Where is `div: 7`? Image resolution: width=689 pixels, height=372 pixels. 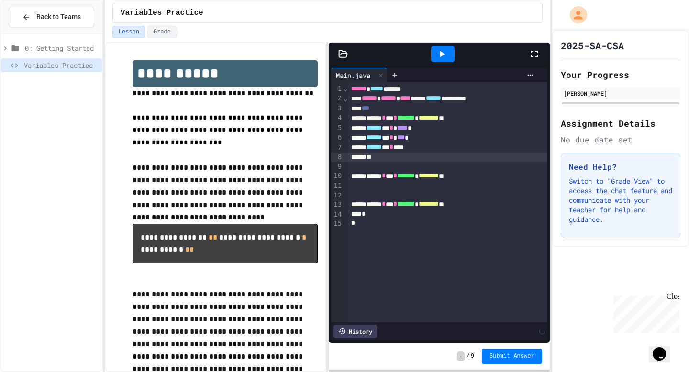
div: 7 is located at coordinates (337, 148).